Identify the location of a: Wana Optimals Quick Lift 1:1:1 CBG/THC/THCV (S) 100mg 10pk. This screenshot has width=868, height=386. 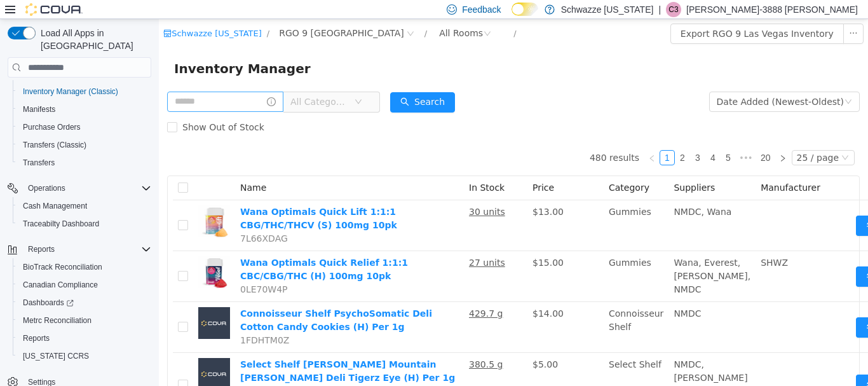
(160, 199).